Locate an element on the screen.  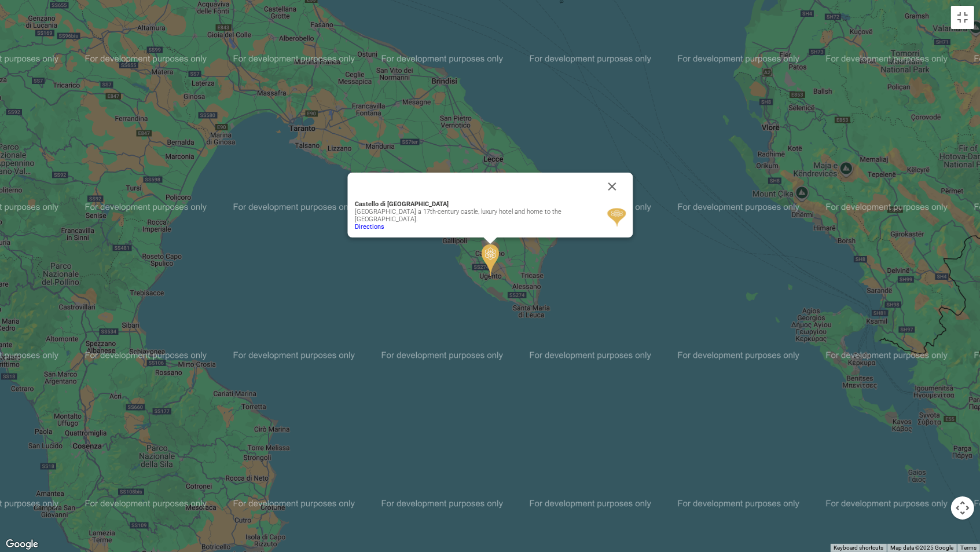
a: Directions is located at coordinates (369, 227).